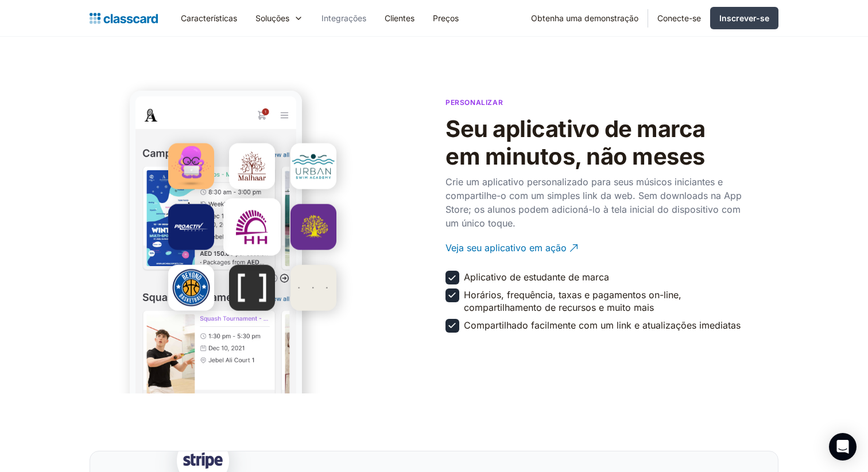 The width and height of the screenshot is (868, 472). What do you see at coordinates (123, 19) in the screenshot?
I see `a: lar` at bounding box center [123, 19].